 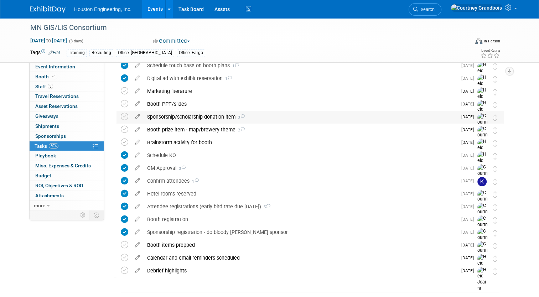 What do you see at coordinates (44, 87) in the screenshot?
I see `span: Staff` at bounding box center [44, 87].